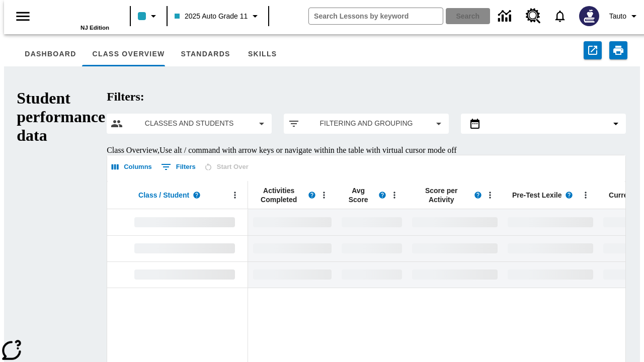 The image size is (644, 362). I want to click on button: Skills, so click(262, 54).